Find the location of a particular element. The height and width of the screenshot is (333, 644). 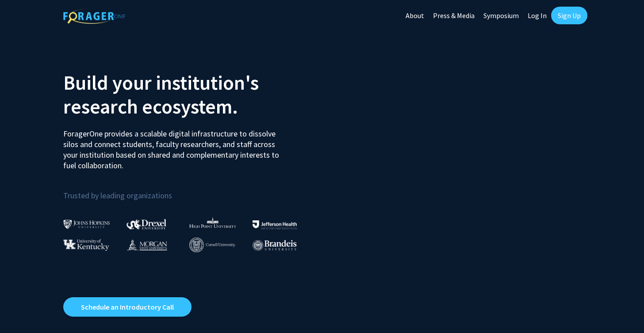

a: Sign Up is located at coordinates (569, 16).